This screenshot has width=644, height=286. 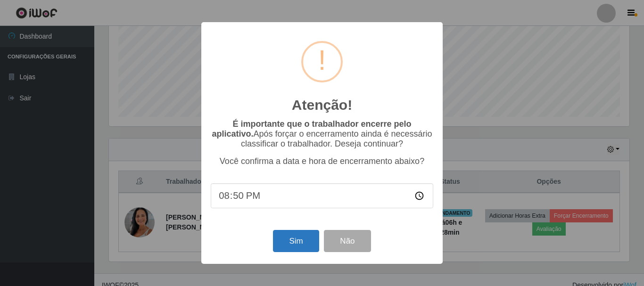 What do you see at coordinates (311, 129) in the screenshot?
I see `b: É importante que o trabalhador encerre pelo aplicativo.` at bounding box center [311, 129].